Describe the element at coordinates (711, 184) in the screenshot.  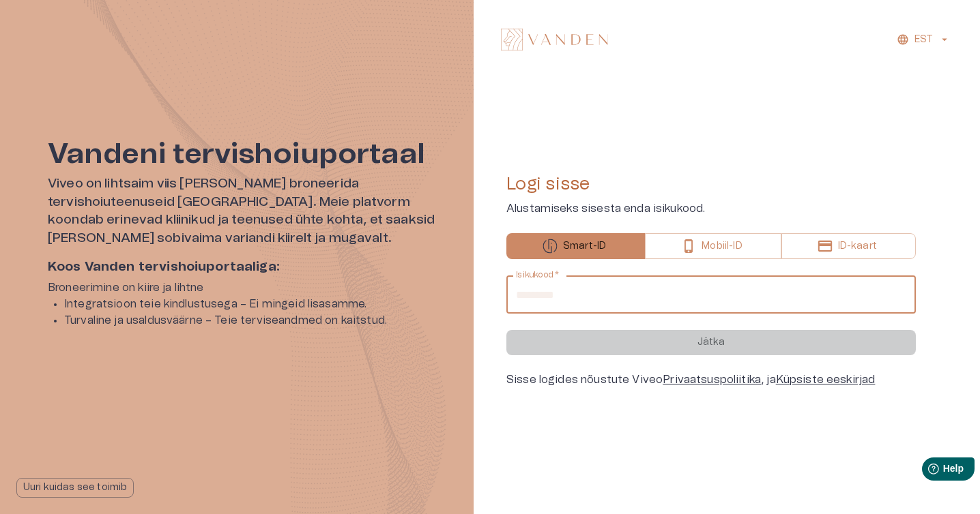
I see `h4: Logi sisse` at that location.